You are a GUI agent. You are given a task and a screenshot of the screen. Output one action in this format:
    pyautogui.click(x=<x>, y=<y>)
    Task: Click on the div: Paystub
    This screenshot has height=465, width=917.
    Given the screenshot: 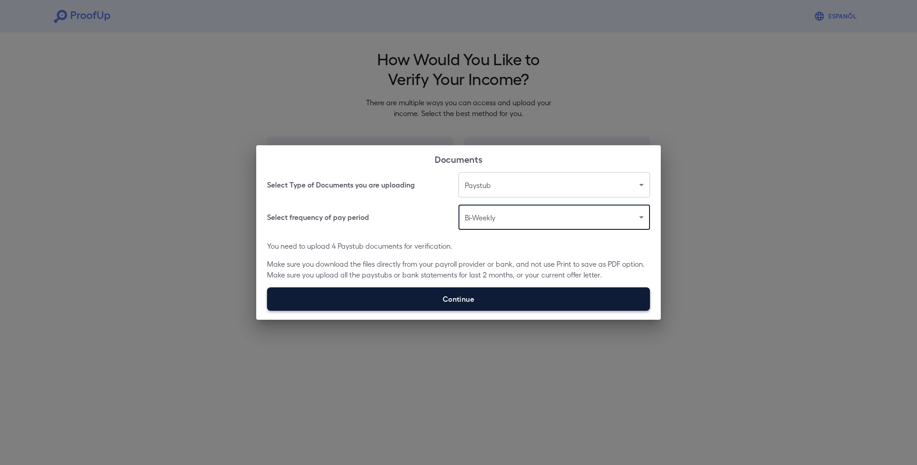 What is the action you would take?
    pyautogui.click(x=555, y=185)
    